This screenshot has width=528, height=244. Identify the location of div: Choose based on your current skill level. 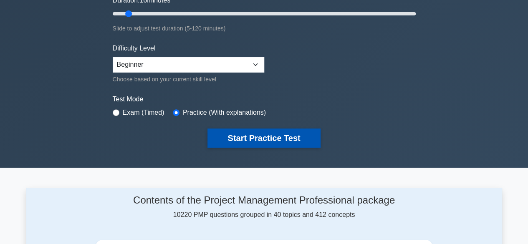
(188, 79).